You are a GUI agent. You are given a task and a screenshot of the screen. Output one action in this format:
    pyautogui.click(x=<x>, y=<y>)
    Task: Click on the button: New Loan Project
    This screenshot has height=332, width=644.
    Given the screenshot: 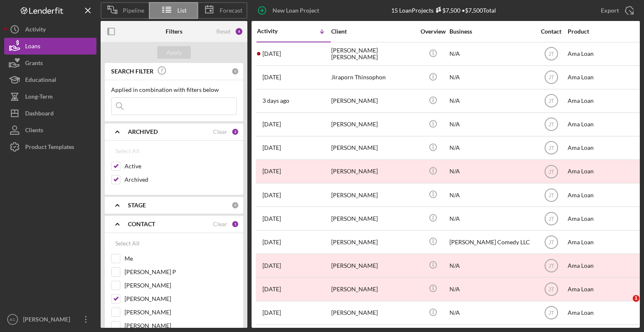 What is the action you would take?
    pyautogui.click(x=289, y=11)
    